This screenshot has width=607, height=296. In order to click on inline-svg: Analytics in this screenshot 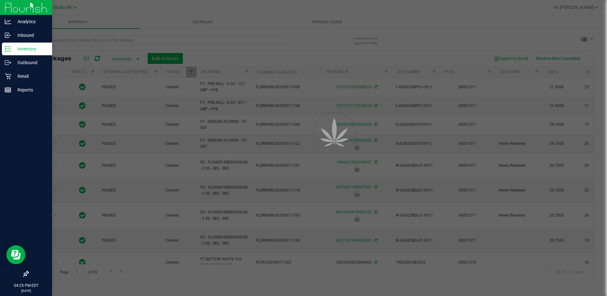, I will do `click(8, 22)`.